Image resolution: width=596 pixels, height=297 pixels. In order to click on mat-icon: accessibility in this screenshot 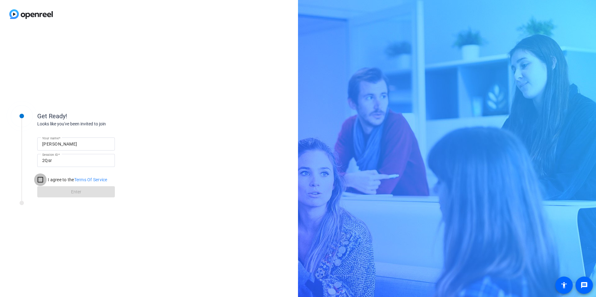, I will do `click(564, 285)`.